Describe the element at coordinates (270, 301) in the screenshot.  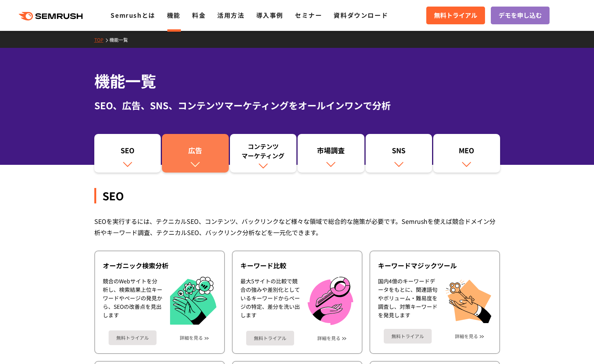
I see `div: 最大5サイトの比較で競合の強みや差別化としているキーワードからページの特定、差分を洗い出します` at that location.